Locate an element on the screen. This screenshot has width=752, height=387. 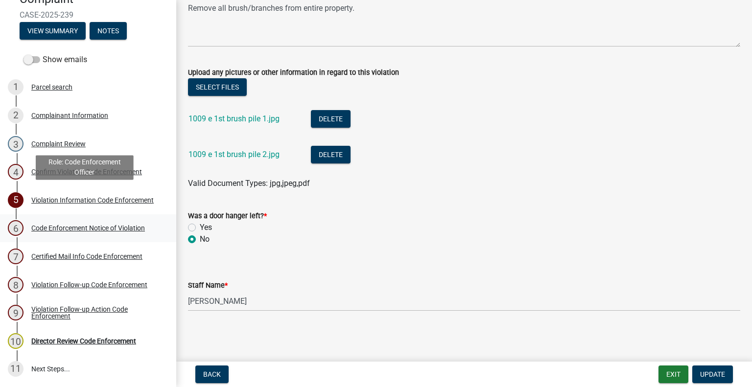
button: Notes is located at coordinates (108, 31).